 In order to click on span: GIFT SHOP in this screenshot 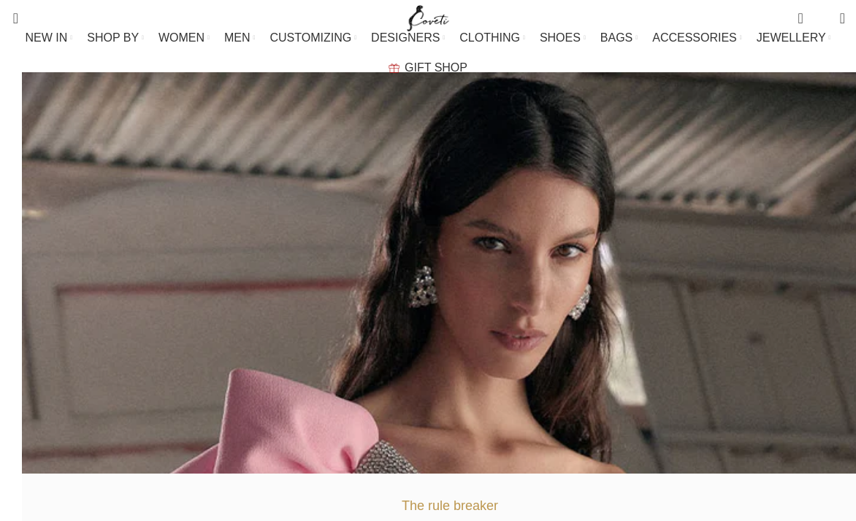, I will do `click(436, 67)`.